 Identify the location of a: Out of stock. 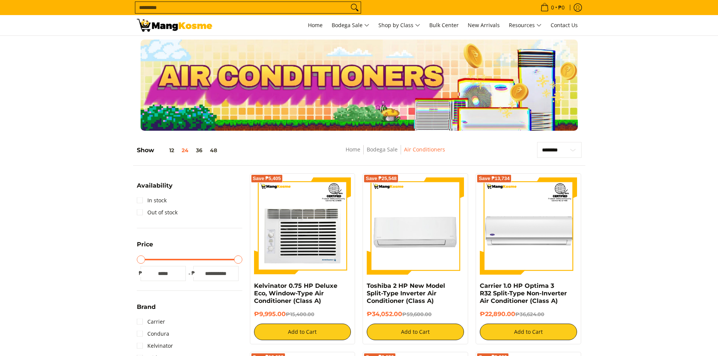
(157, 213).